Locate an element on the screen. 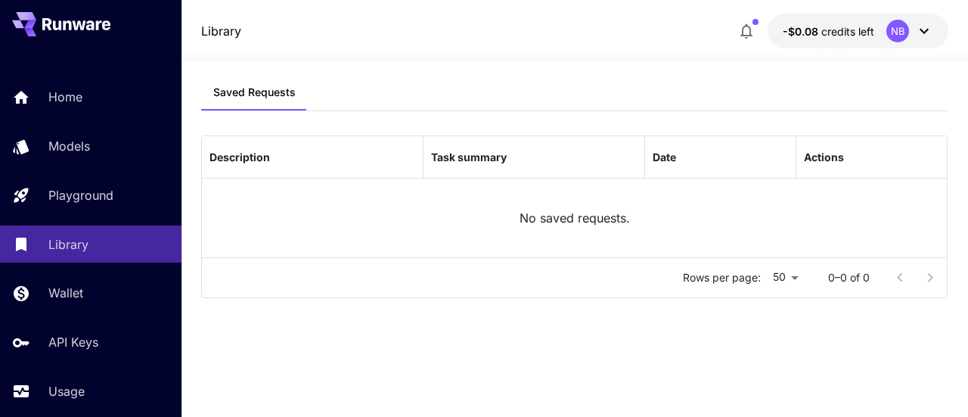 The width and height of the screenshot is (968, 417). div: Description is located at coordinates (240, 157).